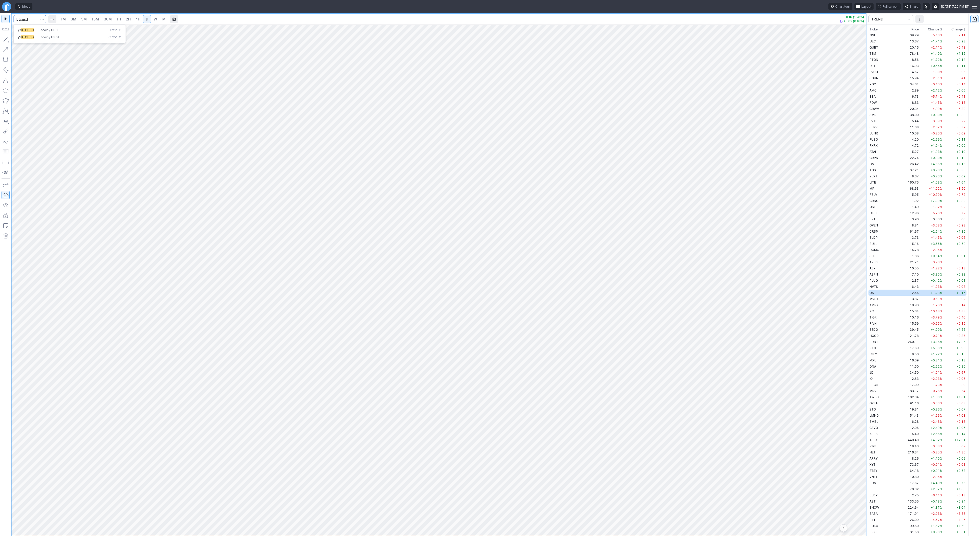 Image resolution: width=980 pixels, height=536 pixels. What do you see at coordinates (961, 225) in the screenshot?
I see `span: -0.28` at bounding box center [961, 225].